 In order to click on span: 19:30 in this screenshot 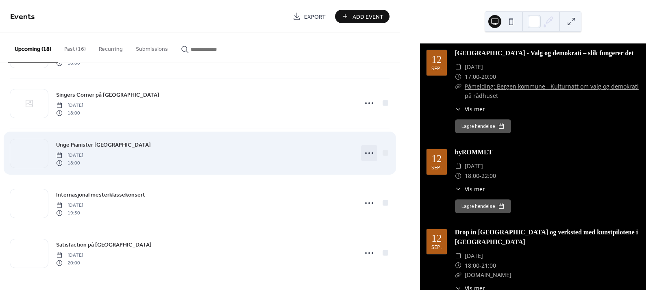, I will do `click(69, 213)`.